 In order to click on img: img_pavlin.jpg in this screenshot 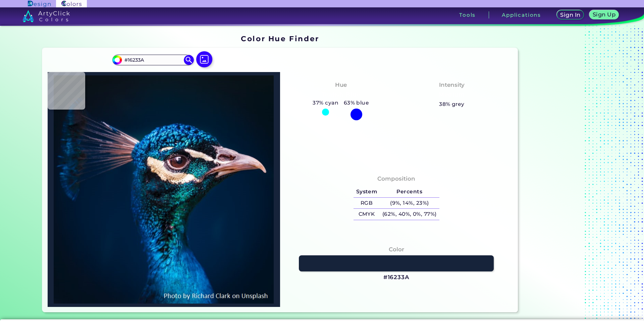, I will do `click(164, 190)`.